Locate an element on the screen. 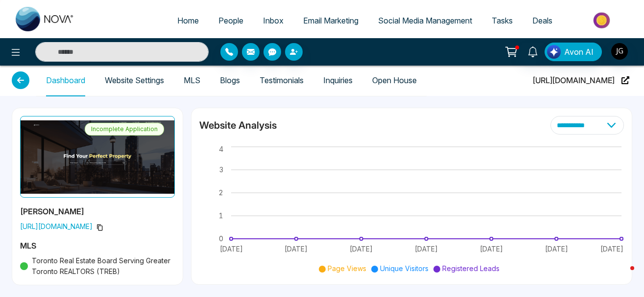 Image resolution: width=644 pixels, height=297 pixels. span: Deals is located at coordinates (542, 21).